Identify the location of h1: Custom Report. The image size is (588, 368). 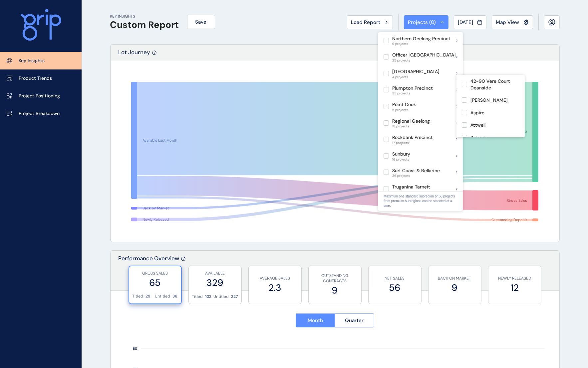
(144, 25).